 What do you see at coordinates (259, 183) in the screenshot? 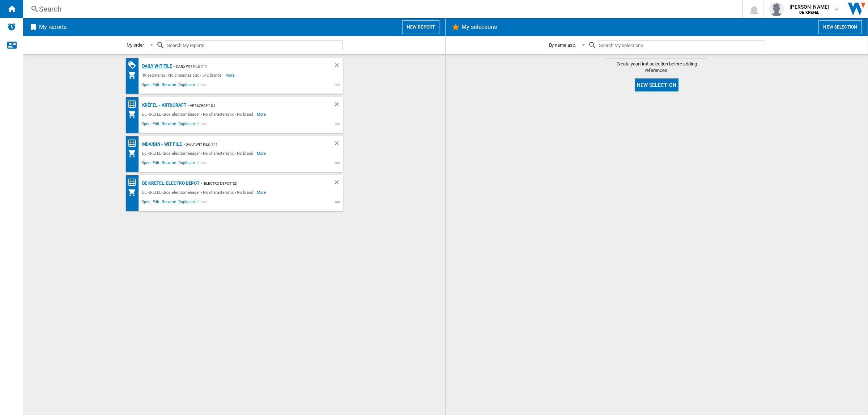
I see `div: - "Electro depot" (2)` at bounding box center [259, 183].